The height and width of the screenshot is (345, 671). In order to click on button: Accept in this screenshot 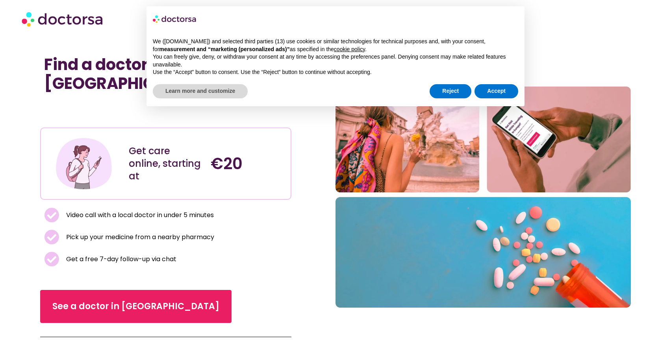, I will do `click(496, 91)`.